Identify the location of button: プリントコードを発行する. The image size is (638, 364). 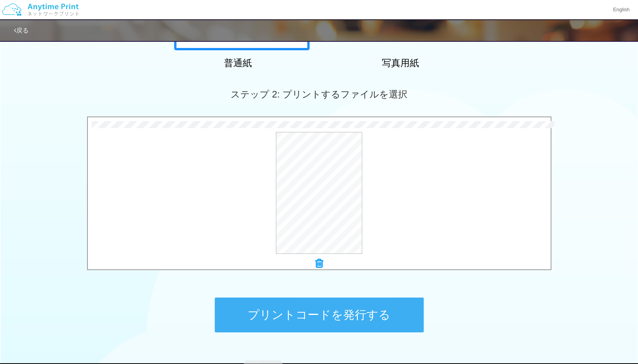
(319, 315).